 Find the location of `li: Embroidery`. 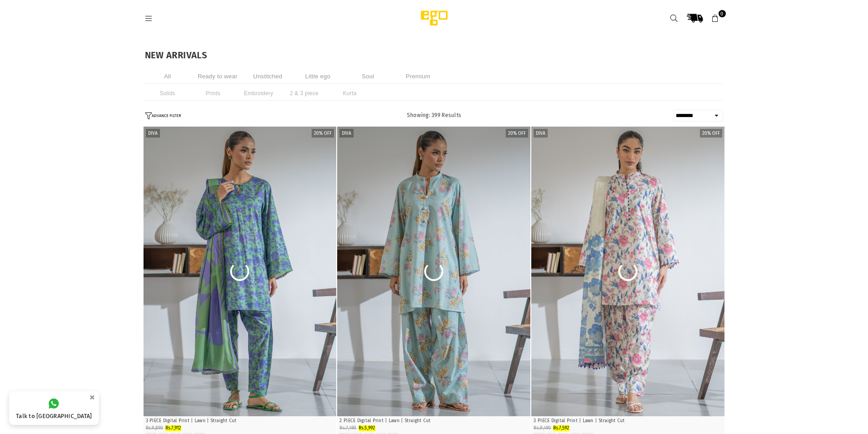

li: Embroidery is located at coordinates (259, 93).